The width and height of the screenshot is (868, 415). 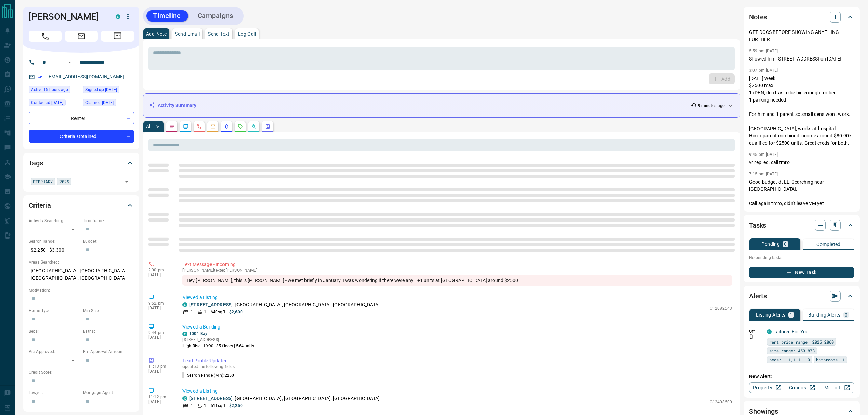 I want to click on p: Beds:, so click(x=54, y=331).